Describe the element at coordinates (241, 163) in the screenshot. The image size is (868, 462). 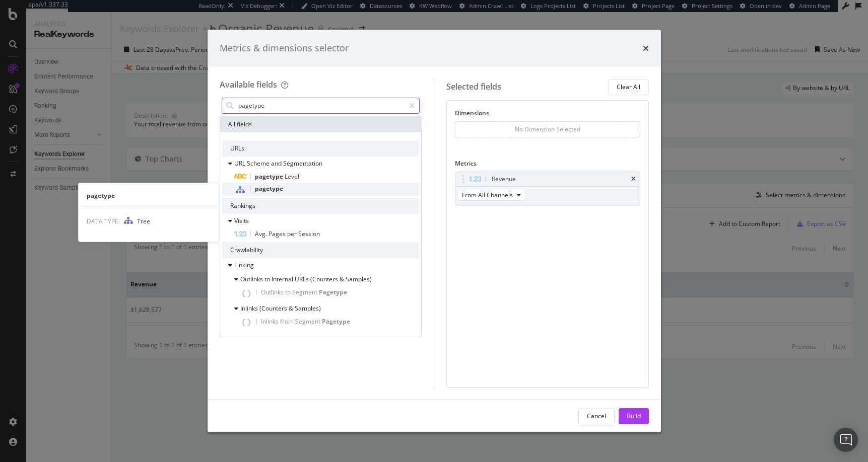
I see `span: URL` at that location.